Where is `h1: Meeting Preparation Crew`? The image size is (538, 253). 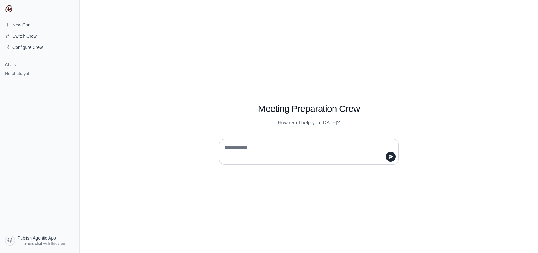 h1: Meeting Preparation Crew is located at coordinates (309, 109).